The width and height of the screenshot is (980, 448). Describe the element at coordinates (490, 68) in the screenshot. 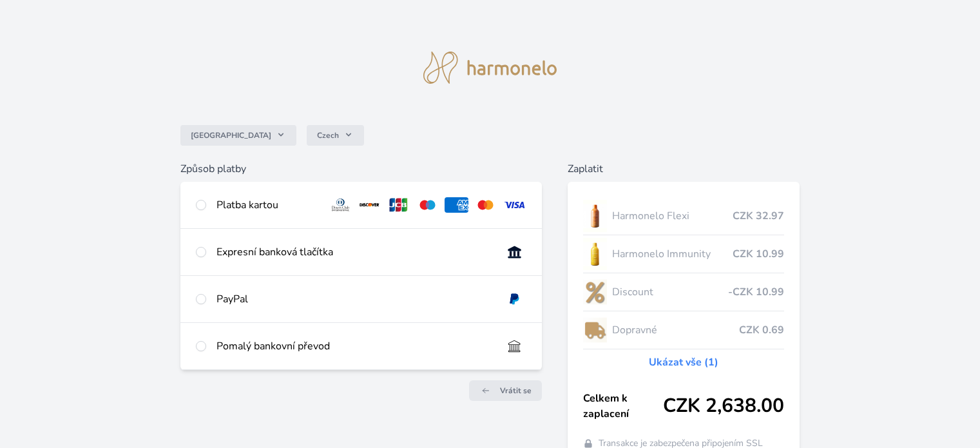

I see `img: logo.svg` at that location.